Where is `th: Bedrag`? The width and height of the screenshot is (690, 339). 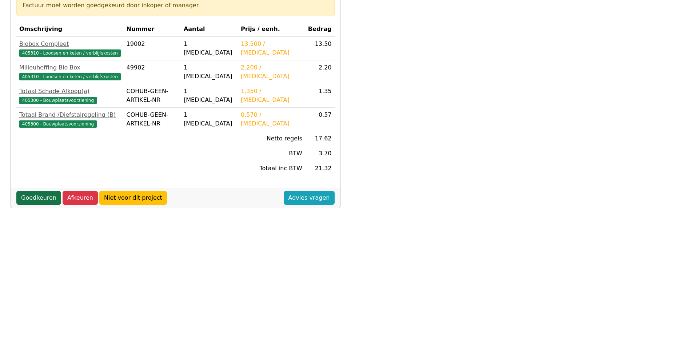 th: Bedrag is located at coordinates (320, 29).